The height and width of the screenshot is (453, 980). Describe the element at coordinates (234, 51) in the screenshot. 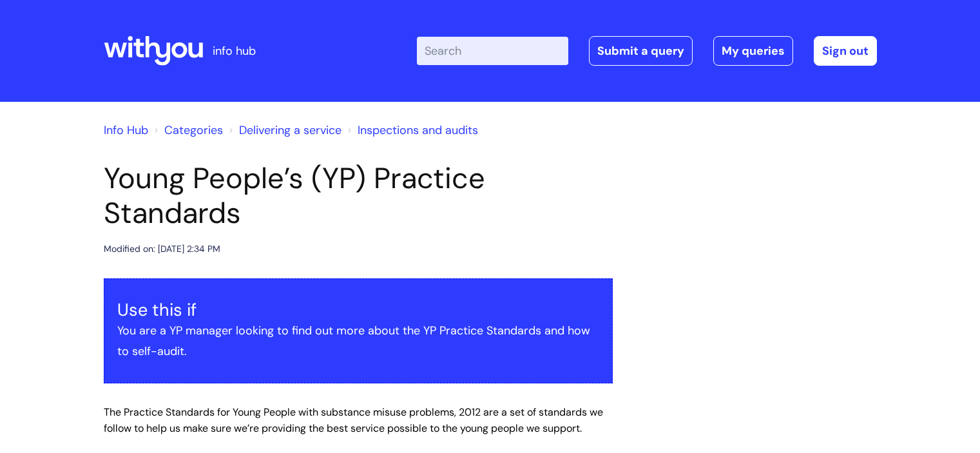

I see `p: info hub` at that location.